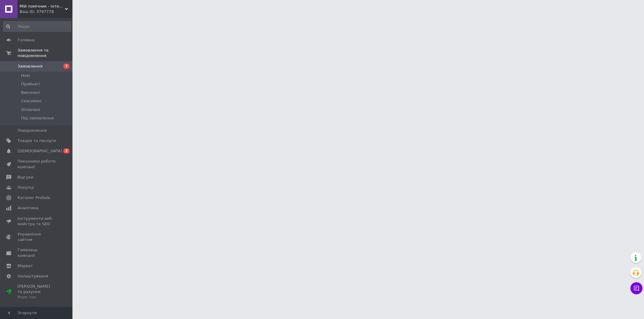 The image size is (644, 319). I want to click on span: Мій помічник - інтернет магазин, so click(42, 6).